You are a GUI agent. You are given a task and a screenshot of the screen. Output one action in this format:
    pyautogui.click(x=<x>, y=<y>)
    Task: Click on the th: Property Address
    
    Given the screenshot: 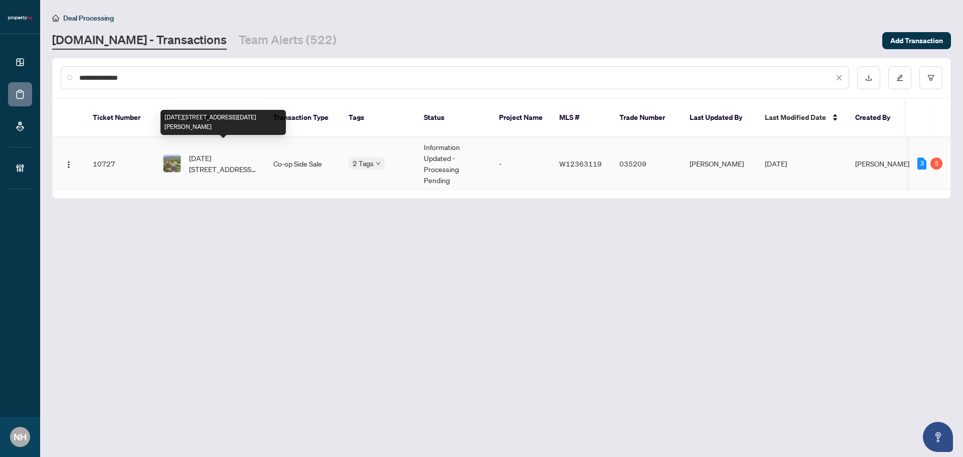 What is the action you would take?
    pyautogui.click(x=210, y=118)
    